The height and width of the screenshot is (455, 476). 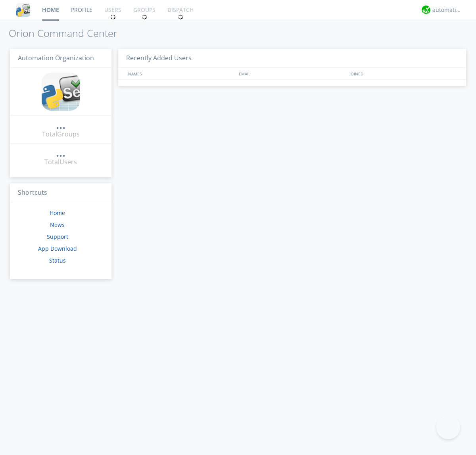 What do you see at coordinates (403, 74) in the screenshot?
I see `div: JOINED` at bounding box center [403, 74].